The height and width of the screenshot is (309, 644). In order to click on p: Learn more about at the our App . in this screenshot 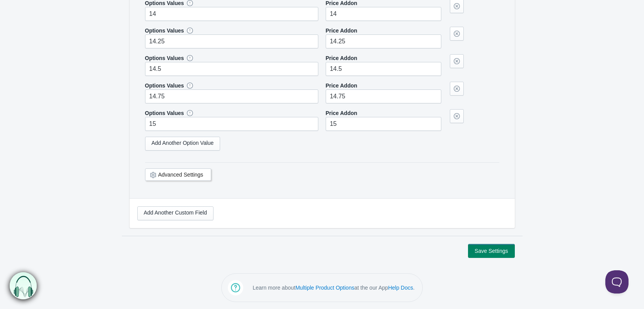, I will do `click(333, 287)`.